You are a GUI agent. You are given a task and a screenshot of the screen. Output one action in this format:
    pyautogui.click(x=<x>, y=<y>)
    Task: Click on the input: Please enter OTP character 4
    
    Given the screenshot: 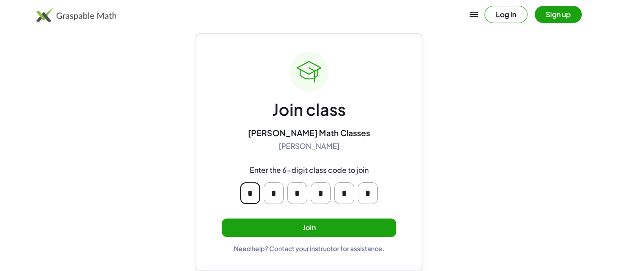 What is the action you would take?
    pyautogui.click(x=321, y=193)
    